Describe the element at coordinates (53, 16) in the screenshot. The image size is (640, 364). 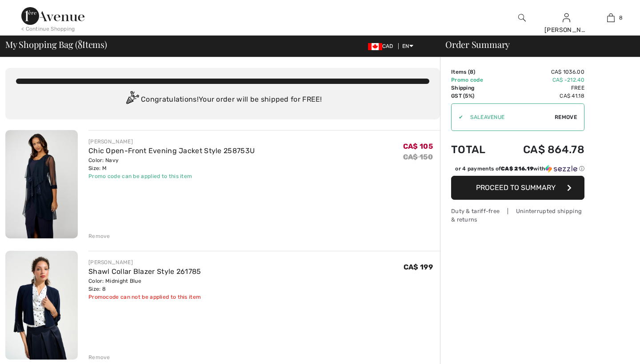
I see `img: 1ère Avenue` at that location.